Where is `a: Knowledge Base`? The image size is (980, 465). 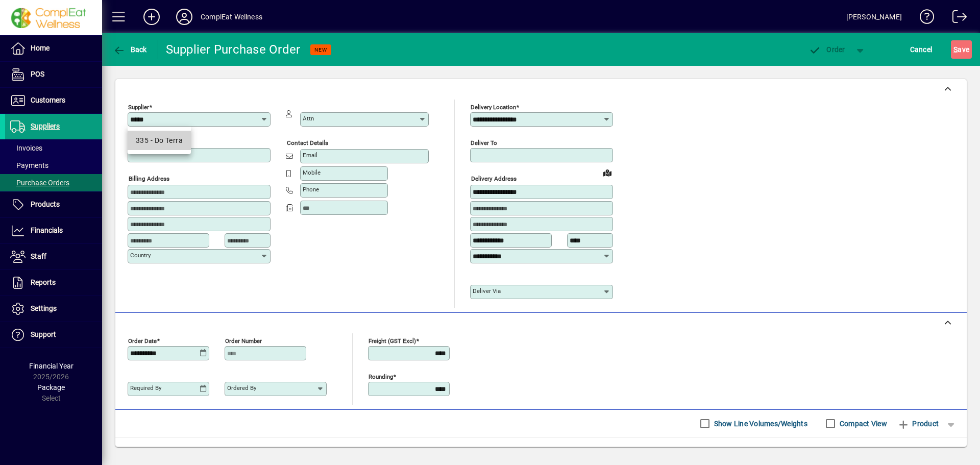 a: Knowledge Base is located at coordinates (923, 19).